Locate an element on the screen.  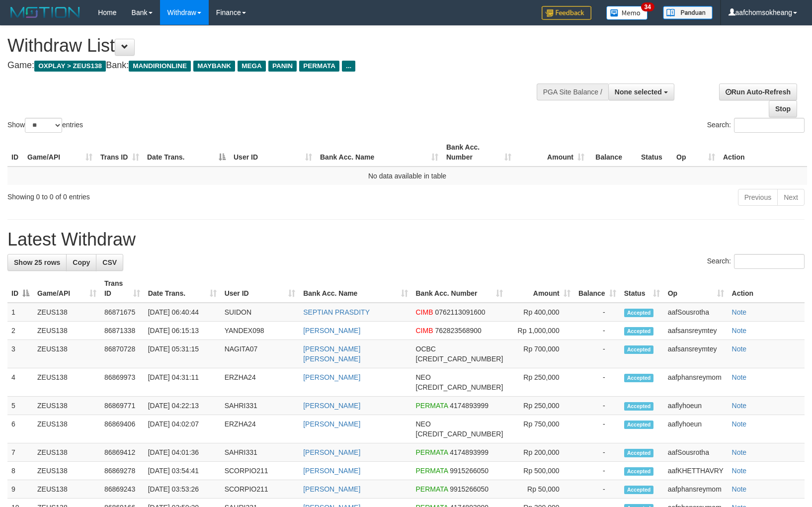
a: Stop is located at coordinates (783, 109).